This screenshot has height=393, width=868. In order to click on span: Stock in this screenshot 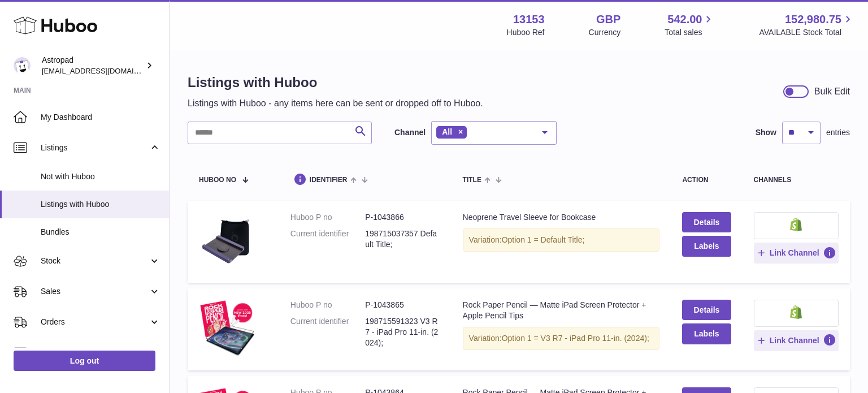, I will do `click(94, 261)`.